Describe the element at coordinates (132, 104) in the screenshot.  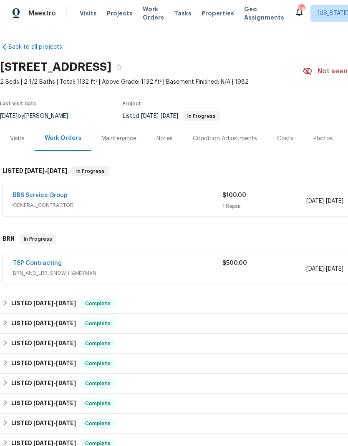
I see `span: Project` at that location.